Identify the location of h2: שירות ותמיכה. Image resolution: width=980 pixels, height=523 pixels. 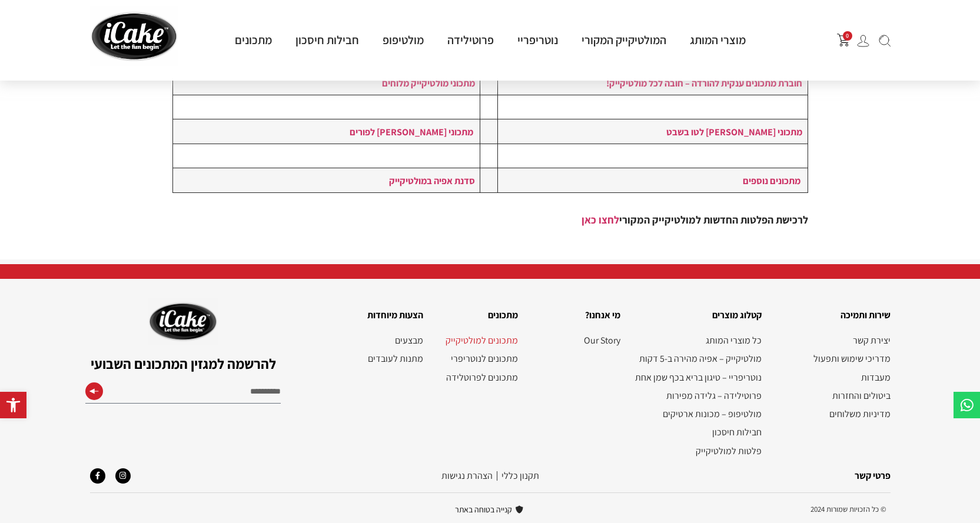
(832, 315).